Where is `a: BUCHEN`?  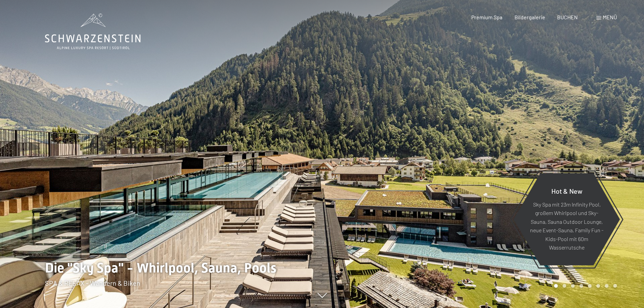
a: BUCHEN is located at coordinates (567, 17).